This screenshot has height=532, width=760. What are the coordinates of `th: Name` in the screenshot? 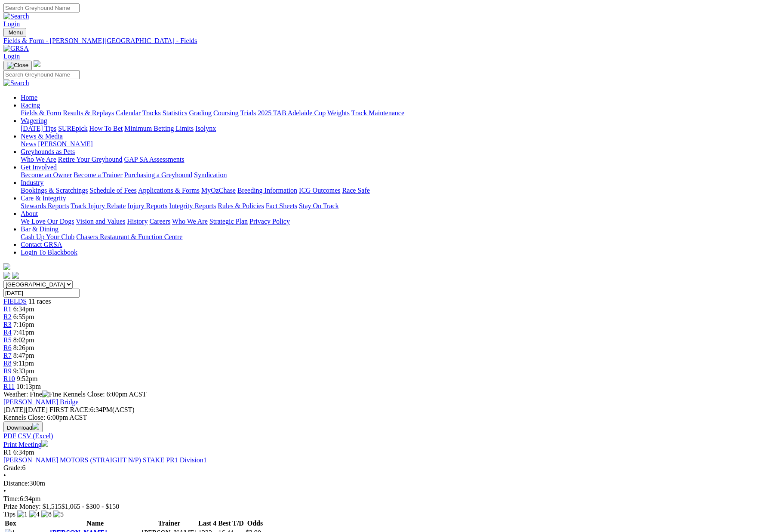 It's located at (95, 524).